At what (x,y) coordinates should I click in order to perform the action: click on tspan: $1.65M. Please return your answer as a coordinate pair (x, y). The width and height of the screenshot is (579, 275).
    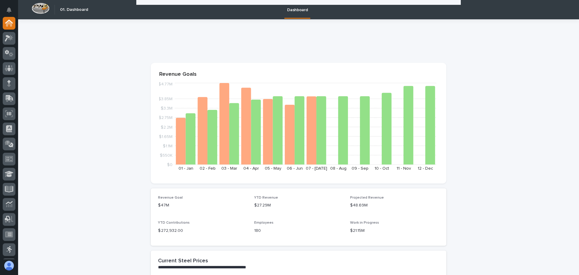
    Looking at the image, I should click on (166, 136).